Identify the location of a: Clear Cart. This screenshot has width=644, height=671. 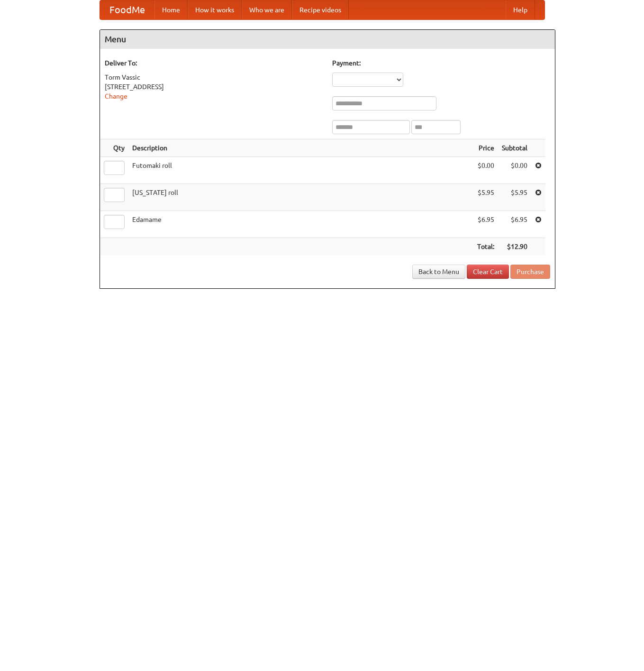
(488, 271).